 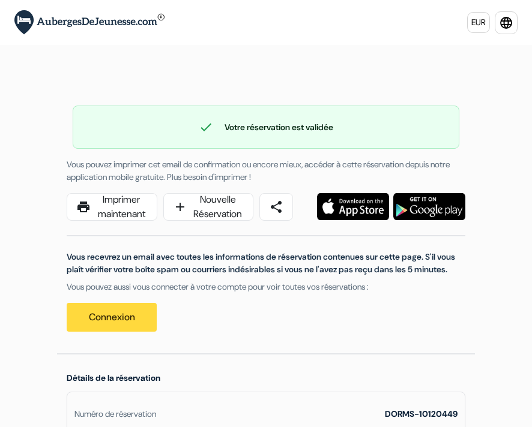 What do you see at coordinates (266, 264) in the screenshot?
I see `p: Vous recevrez un email avec toutes les informations de réservation contenues sur cette page. S'il...` at bounding box center [266, 264].